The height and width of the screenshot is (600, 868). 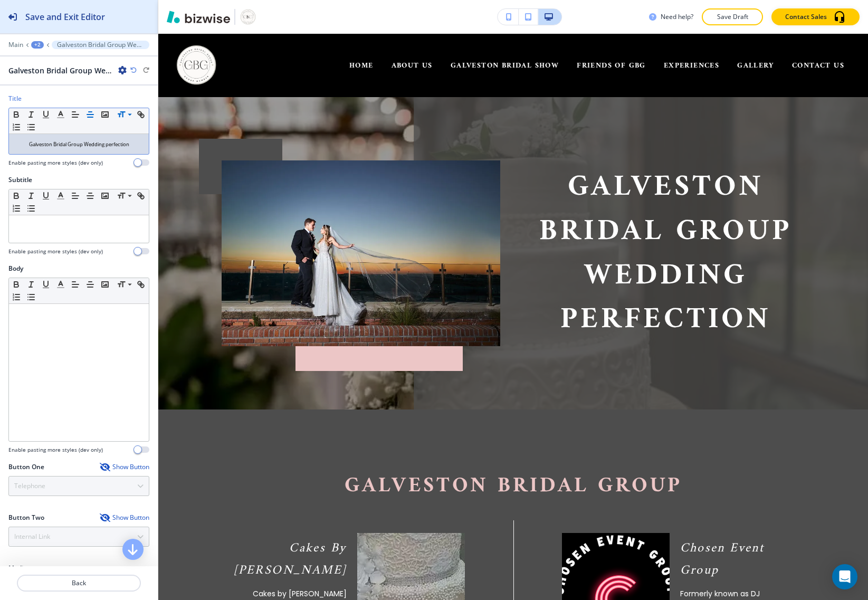 What do you see at coordinates (691, 65) in the screenshot?
I see `div: EXPERIENCES` at bounding box center [691, 65].